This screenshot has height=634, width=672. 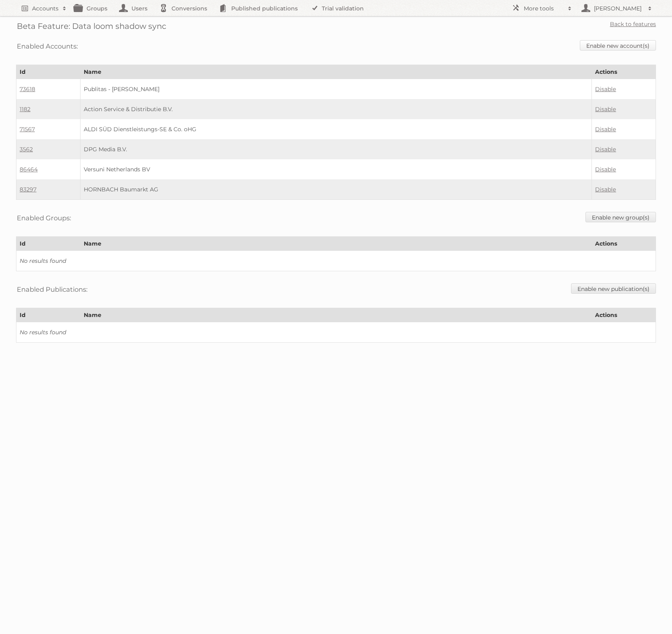 What do you see at coordinates (28, 189) in the screenshot?
I see `a: 83297` at bounding box center [28, 189].